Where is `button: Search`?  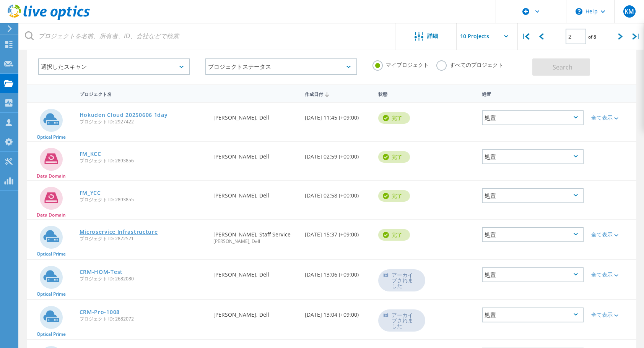 button: Search is located at coordinates (561, 67).